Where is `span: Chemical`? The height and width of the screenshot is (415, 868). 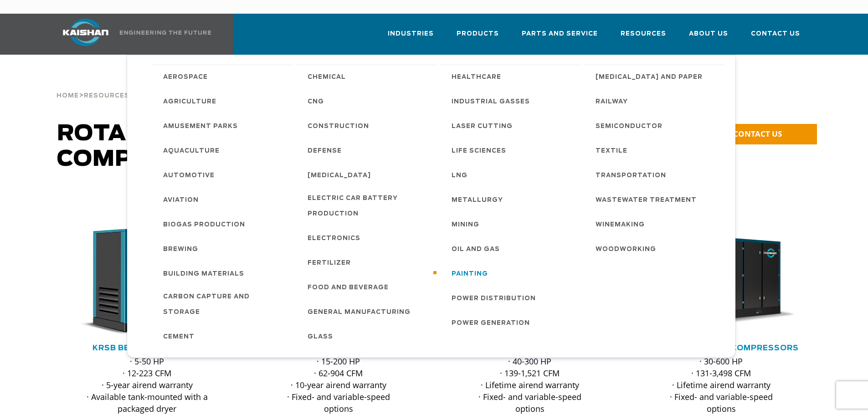 span: Chemical is located at coordinates (327, 77).